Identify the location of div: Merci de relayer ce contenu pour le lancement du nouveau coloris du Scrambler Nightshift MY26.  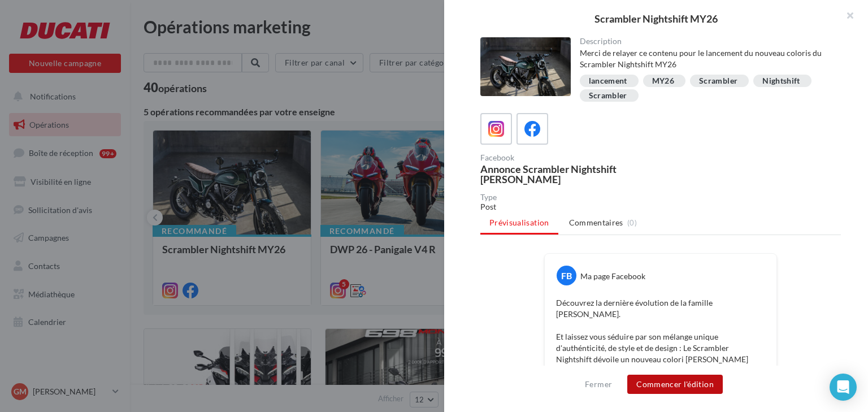
(706, 59).